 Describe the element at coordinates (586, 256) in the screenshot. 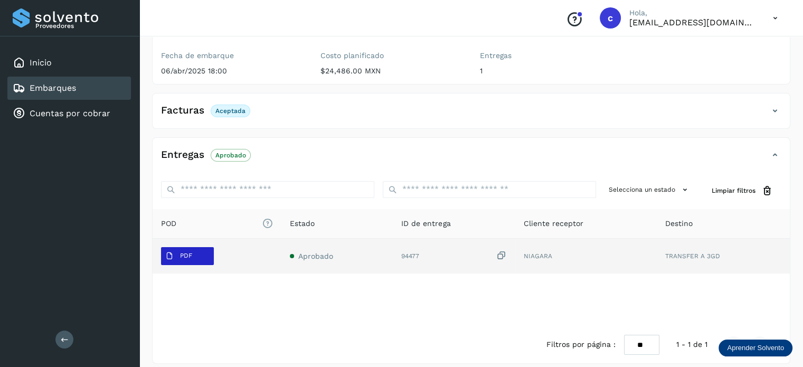

I see `td: NIAGARA` at that location.